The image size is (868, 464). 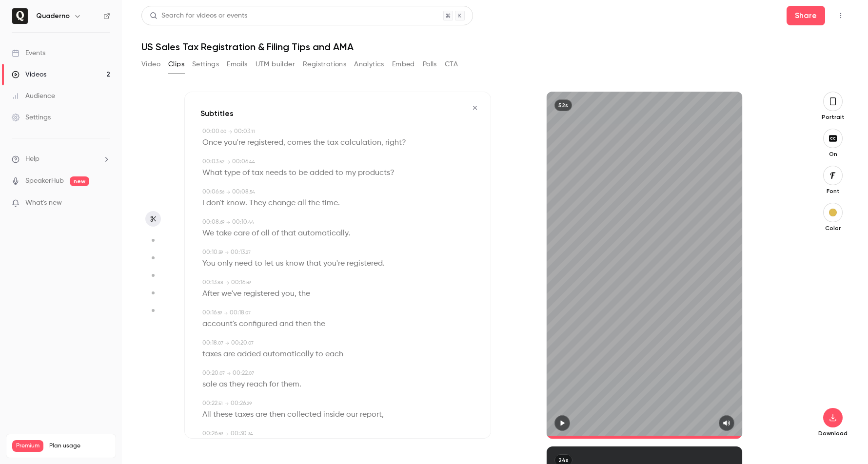 What do you see at coordinates (324, 65) in the screenshot?
I see `button: Registrations` at bounding box center [324, 65].